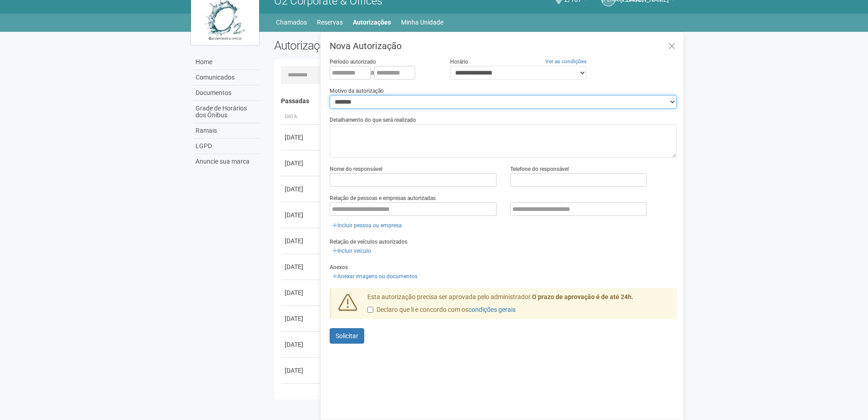  Describe the element at coordinates (566, 61) in the screenshot. I see `a: Ver as condições` at that location.